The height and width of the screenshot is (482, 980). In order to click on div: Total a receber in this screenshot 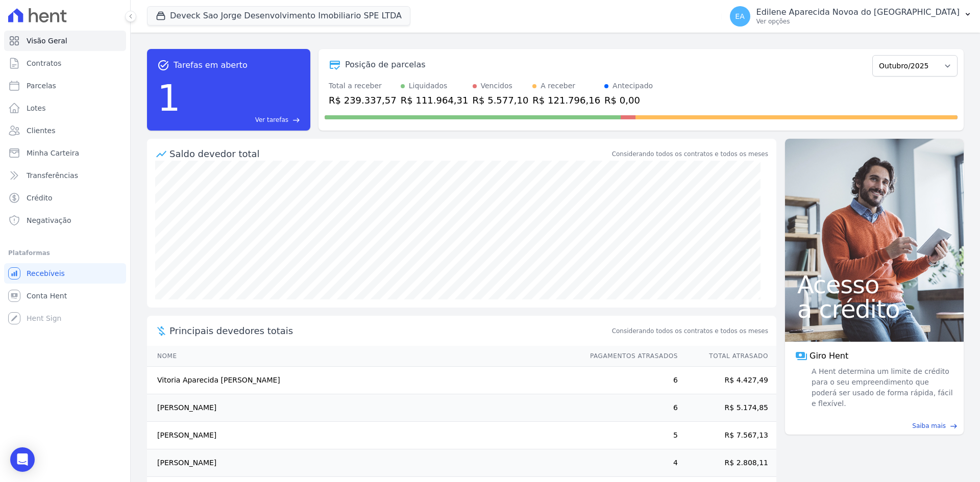, I will do `click(363, 86)`.